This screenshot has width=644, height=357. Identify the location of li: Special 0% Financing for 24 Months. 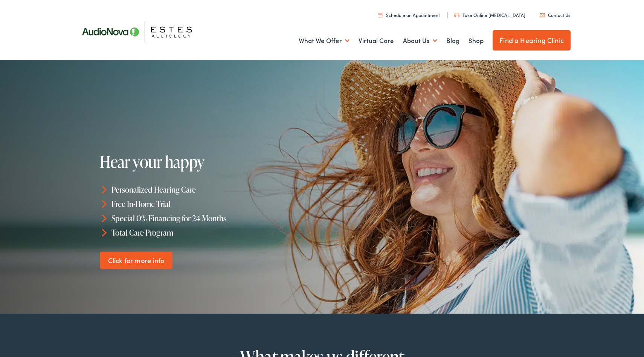
(212, 218).